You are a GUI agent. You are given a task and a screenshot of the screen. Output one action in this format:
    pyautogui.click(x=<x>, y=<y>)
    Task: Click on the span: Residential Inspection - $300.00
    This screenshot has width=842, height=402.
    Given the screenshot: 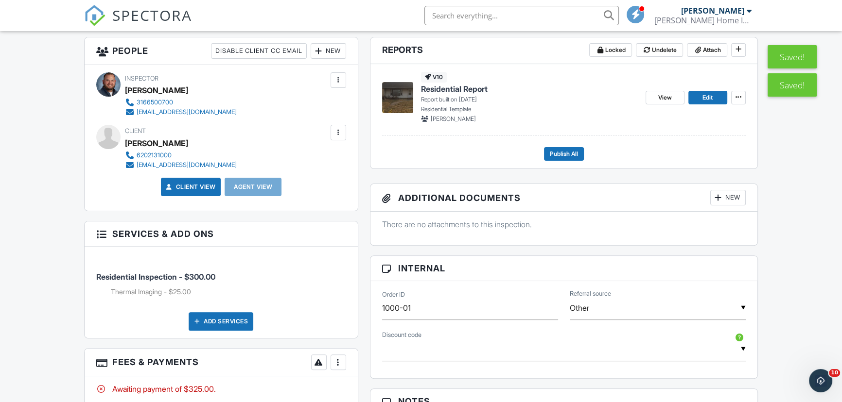 What is the action you would take?
    pyautogui.click(x=156, y=277)
    